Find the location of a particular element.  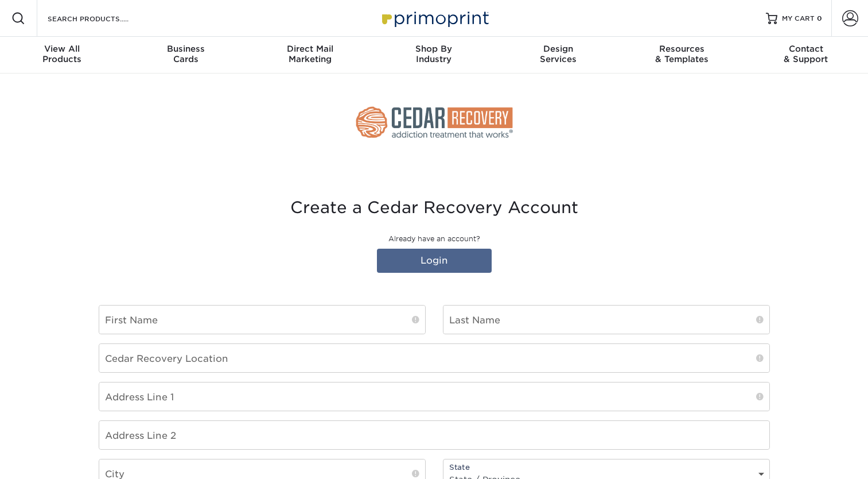

div: & Templates is located at coordinates (682, 54).